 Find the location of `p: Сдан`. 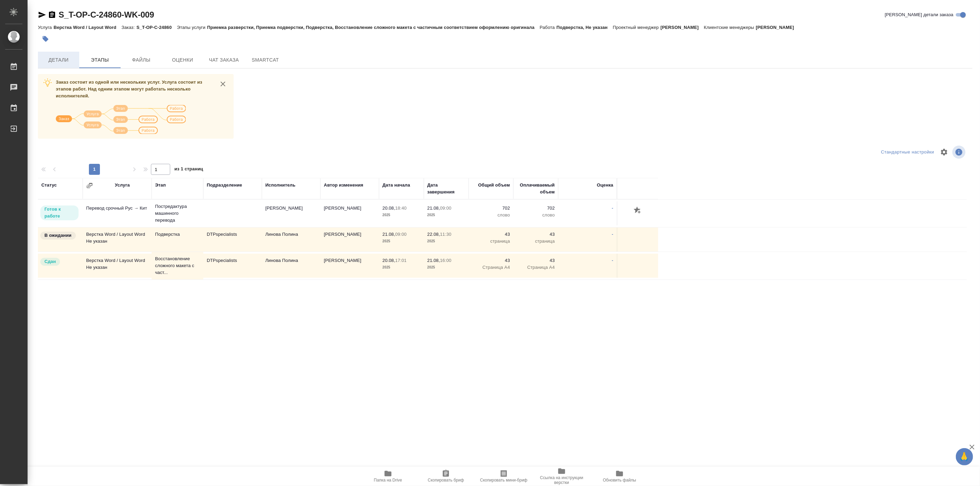

p: Сдан is located at coordinates (50, 262).